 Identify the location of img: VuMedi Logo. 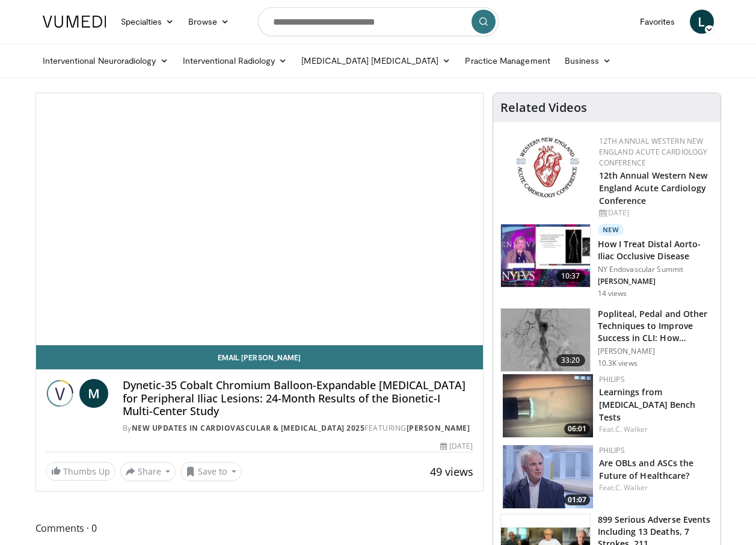
(74, 21).